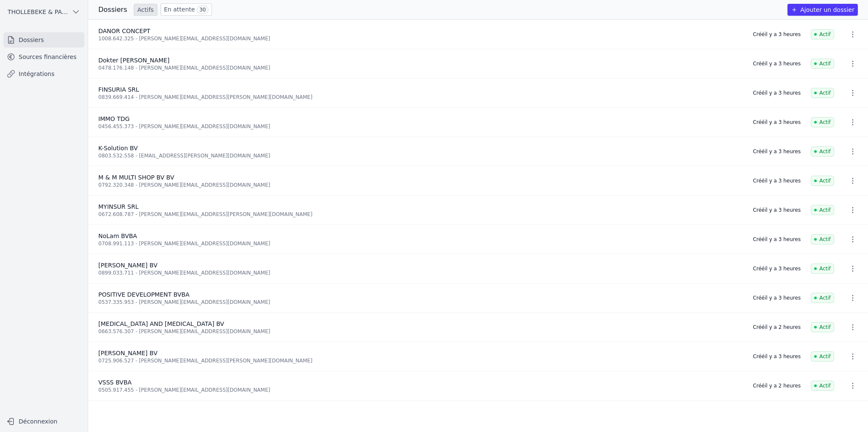 This screenshot has width=868, height=432. I want to click on a: Dossiers, so click(44, 40).